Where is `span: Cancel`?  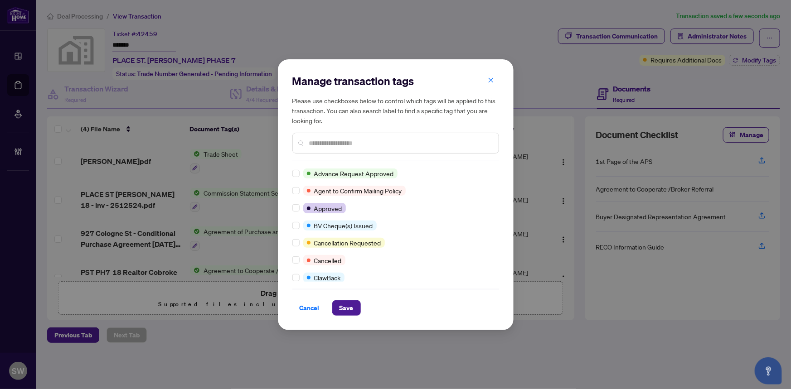
span: Cancel is located at coordinates (310, 308).